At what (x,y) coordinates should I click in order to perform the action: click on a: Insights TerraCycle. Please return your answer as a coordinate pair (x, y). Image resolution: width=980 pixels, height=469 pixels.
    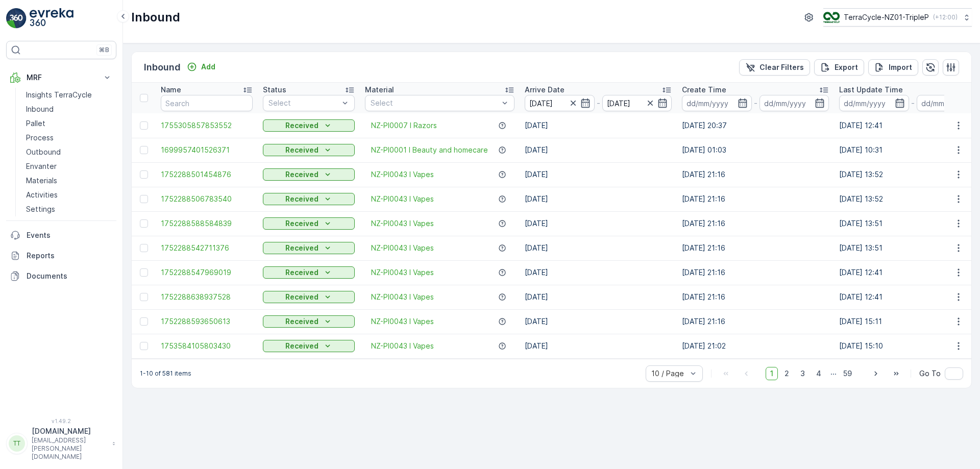
    Looking at the image, I should click on (69, 95).